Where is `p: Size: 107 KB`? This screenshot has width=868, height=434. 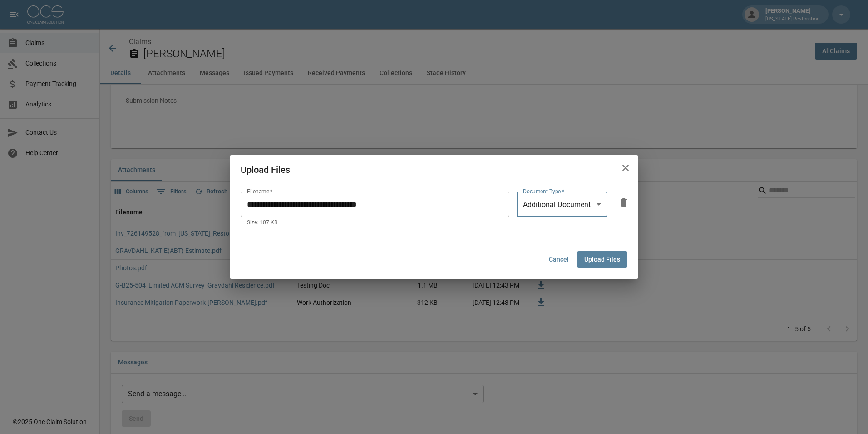 p: Size: 107 KB is located at coordinates (375, 223).